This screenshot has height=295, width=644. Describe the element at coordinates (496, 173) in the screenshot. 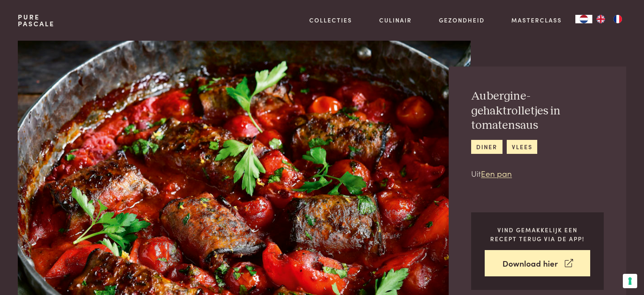

I see `a: Een pan` at that location.